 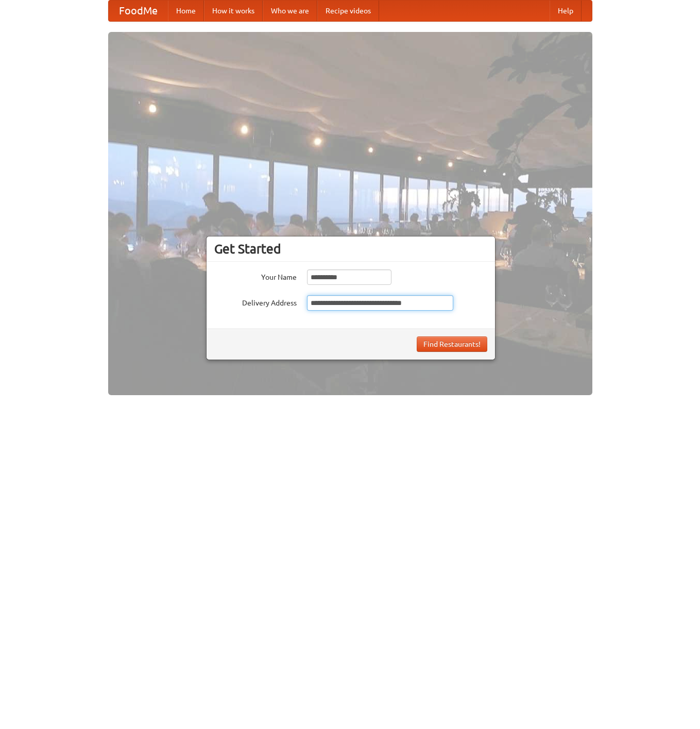 I want to click on a: Home, so click(x=186, y=11).